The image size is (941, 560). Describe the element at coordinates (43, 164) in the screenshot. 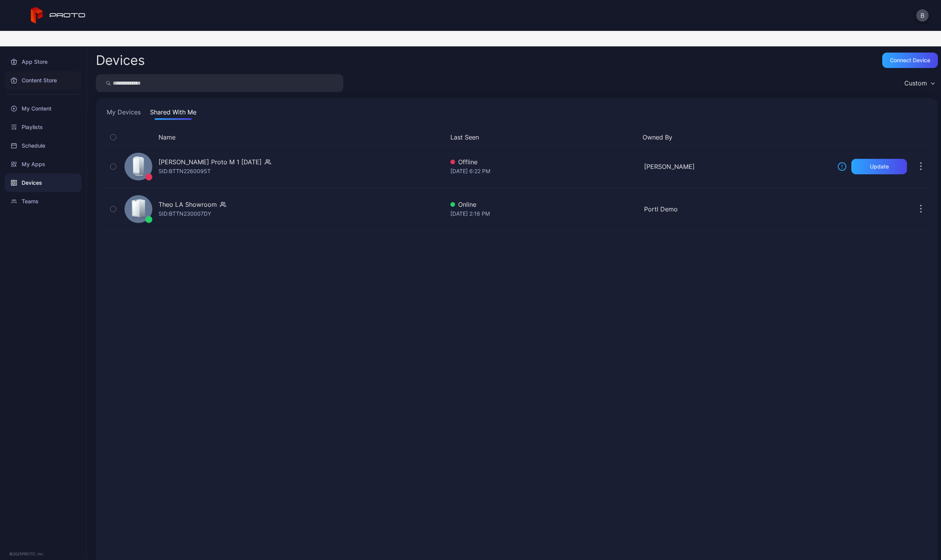

I see `div: My Apps` at that location.